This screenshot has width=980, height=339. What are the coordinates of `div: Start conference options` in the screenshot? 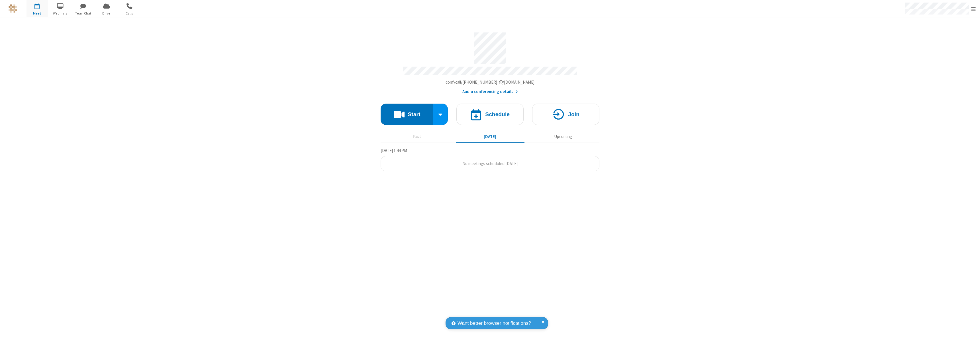 It's located at (440, 114).